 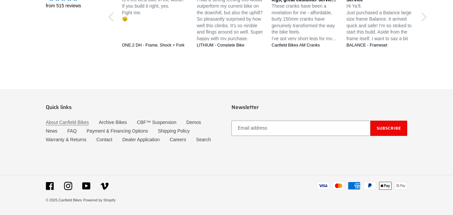 What do you see at coordinates (230, 45) in the screenshot?
I see `div: LITHIUM - Complete Bike` at bounding box center [230, 45].